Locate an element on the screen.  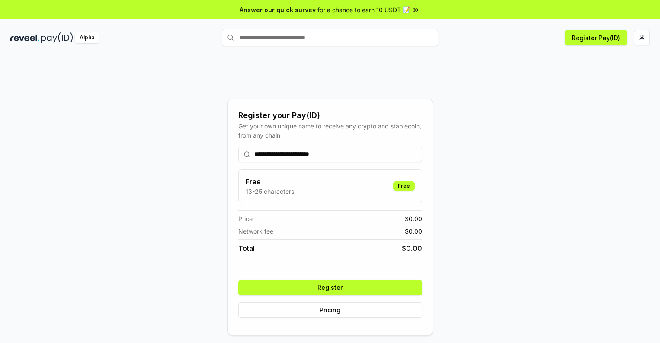
button: Register is located at coordinates (330, 288).